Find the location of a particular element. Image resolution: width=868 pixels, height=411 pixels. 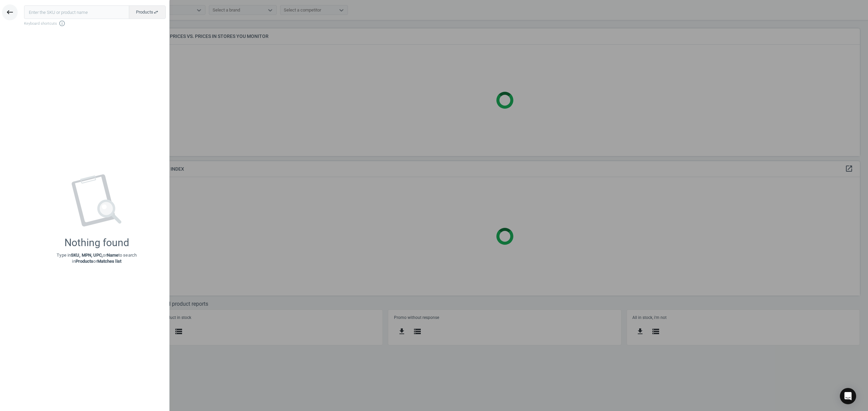

i: info_outline is located at coordinates (62, 23).